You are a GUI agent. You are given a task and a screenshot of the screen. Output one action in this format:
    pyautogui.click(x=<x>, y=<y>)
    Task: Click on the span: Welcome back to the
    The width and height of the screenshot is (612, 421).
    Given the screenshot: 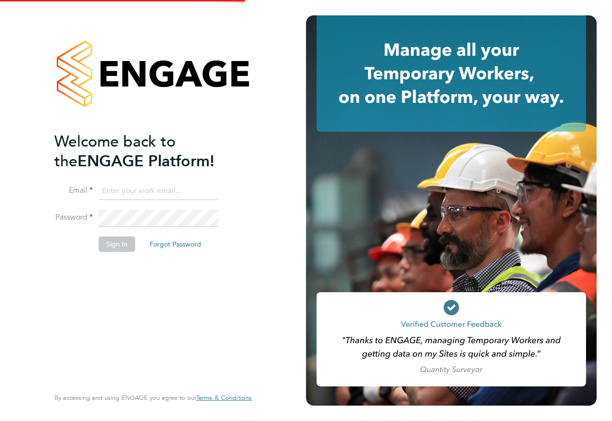 What is the action you would take?
    pyautogui.click(x=115, y=152)
    